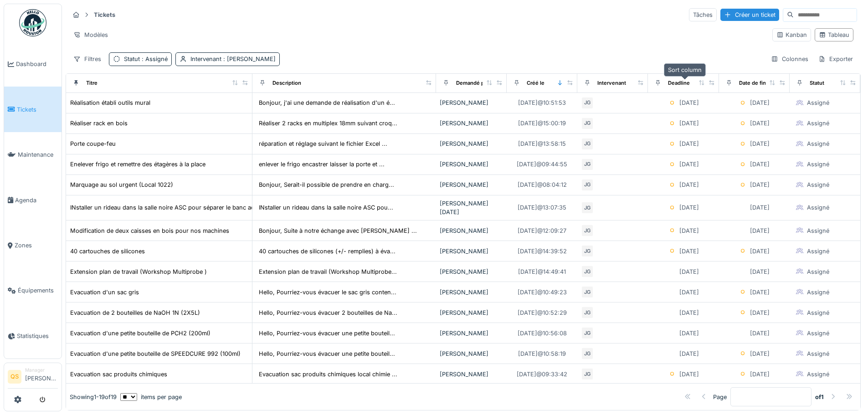 This screenshot has height=415, width=868. I want to click on div: Modification de deux caisses en bois pour nos machines, so click(149, 231).